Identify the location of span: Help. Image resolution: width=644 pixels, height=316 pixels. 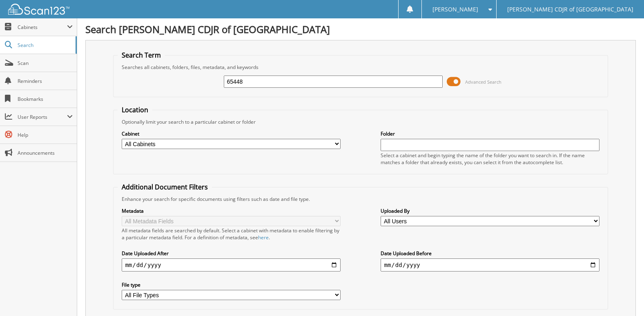
(45, 135).